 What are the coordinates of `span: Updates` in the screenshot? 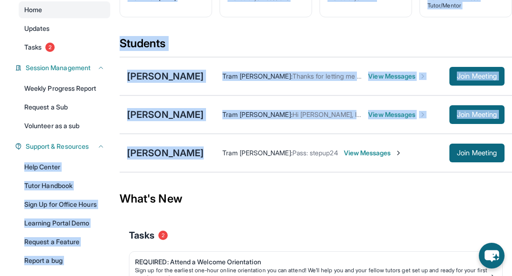 It's located at (37, 29).